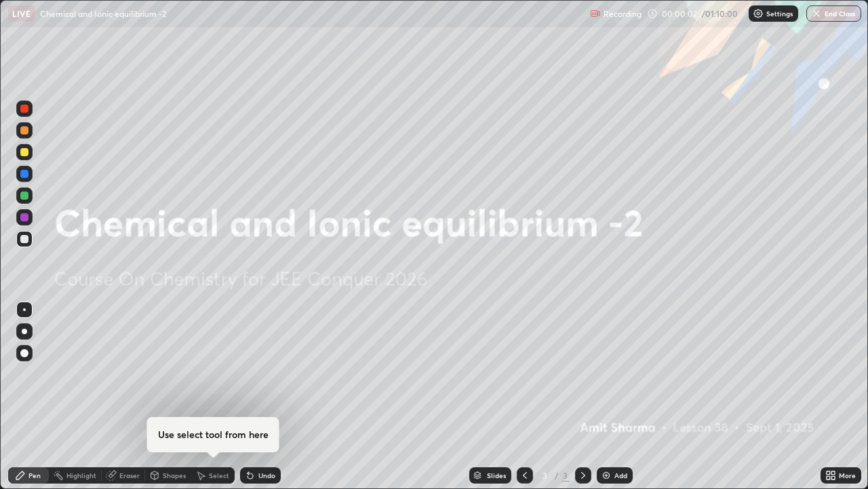 The image size is (868, 489). What do you see at coordinates (35, 475) in the screenshot?
I see `div: Pen` at bounding box center [35, 475].